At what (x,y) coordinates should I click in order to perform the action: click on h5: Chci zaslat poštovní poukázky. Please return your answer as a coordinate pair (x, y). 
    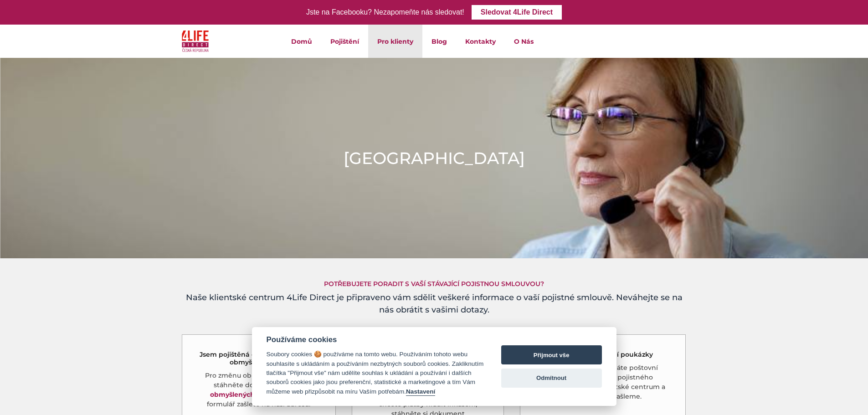
    Looking at the image, I should click on (602, 355).